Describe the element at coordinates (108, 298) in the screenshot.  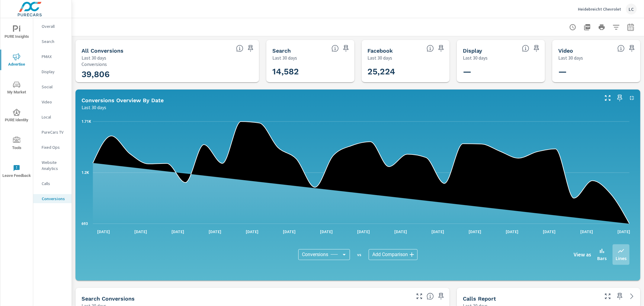
I see `h5: Search Conversions` at that location.